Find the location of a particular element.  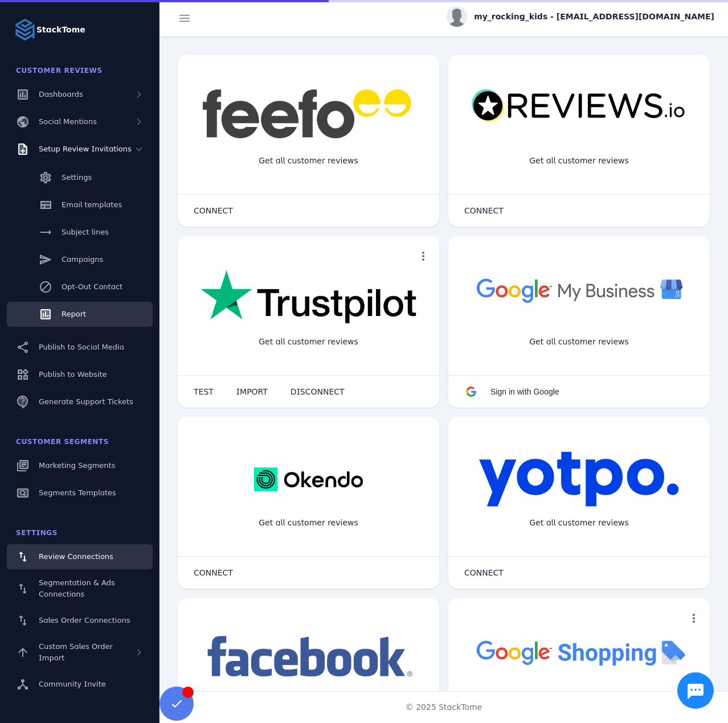

span: Email templates is located at coordinates (92, 204).